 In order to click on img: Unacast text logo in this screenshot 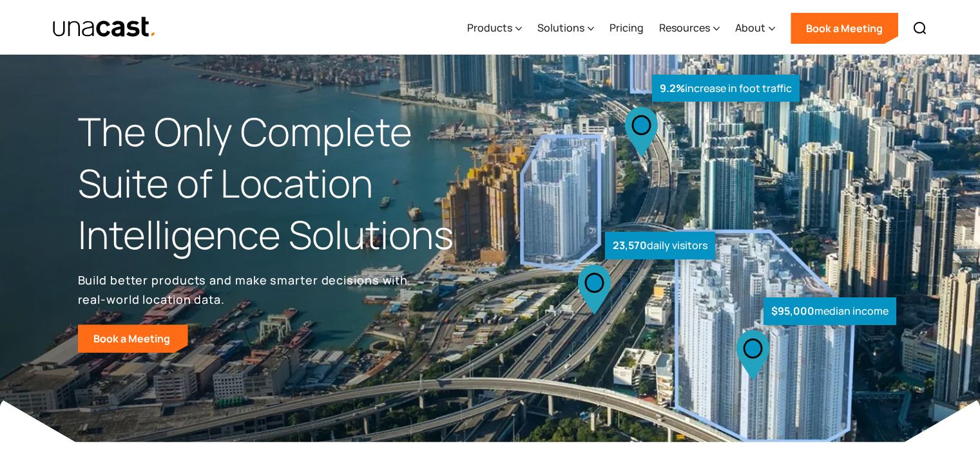, I will do `click(105, 27)`.